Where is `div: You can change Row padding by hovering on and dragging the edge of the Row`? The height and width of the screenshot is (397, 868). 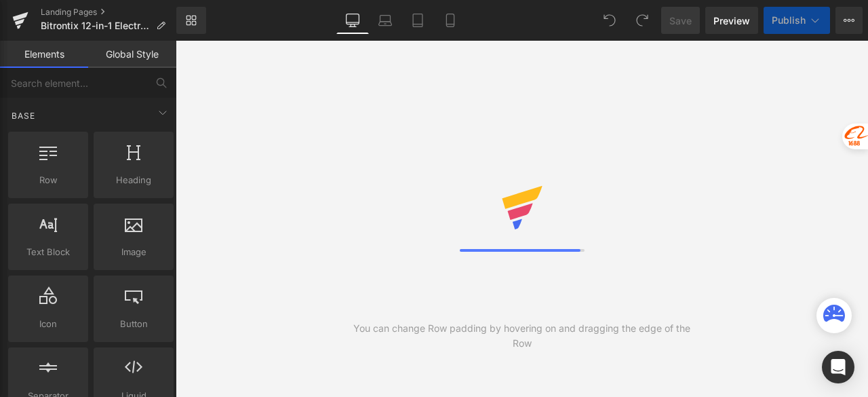 div: You can change Row padding by hovering on and dragging the edge of the Row is located at coordinates (521, 336).